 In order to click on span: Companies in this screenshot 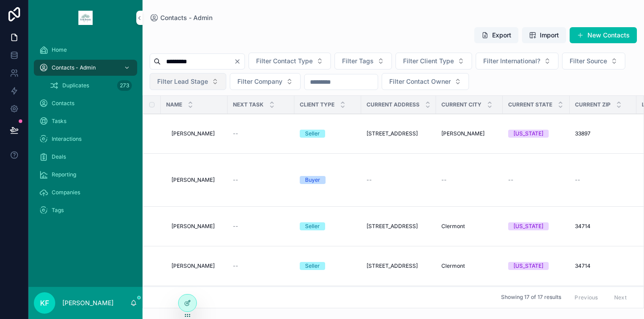, I will do `click(66, 192)`.